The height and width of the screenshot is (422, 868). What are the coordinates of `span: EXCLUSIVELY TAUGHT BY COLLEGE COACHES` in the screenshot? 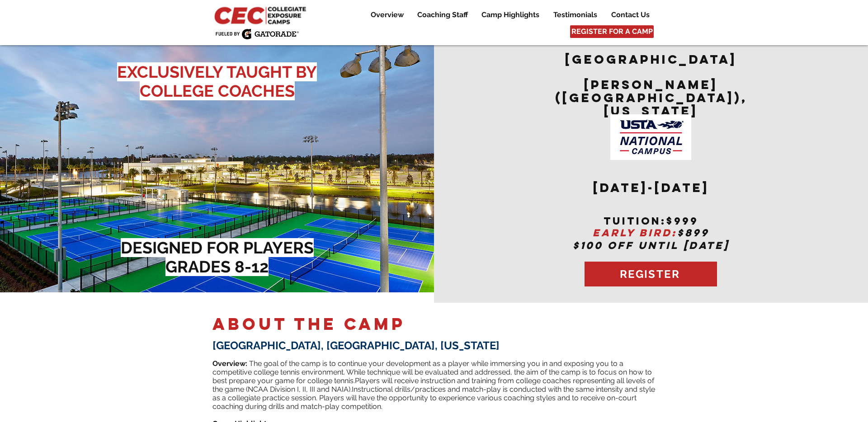 It's located at (217, 82).